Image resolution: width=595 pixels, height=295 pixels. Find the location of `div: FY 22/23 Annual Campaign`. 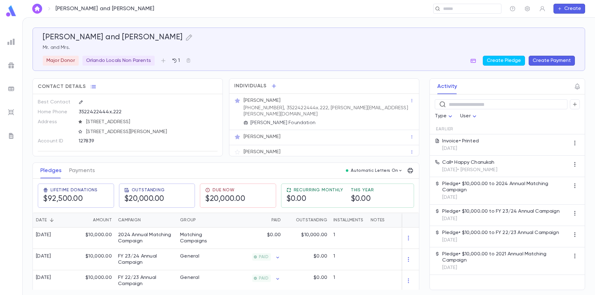

div: FY 22/23 Annual Campaign is located at coordinates (146, 281).